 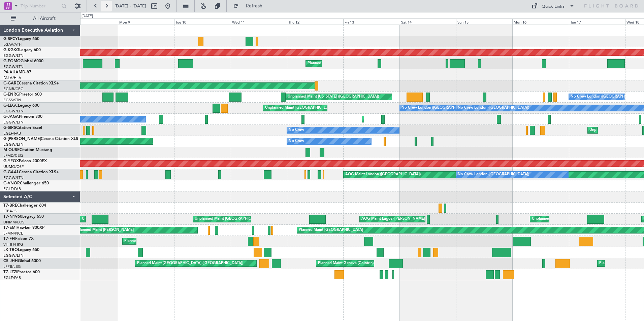 I want to click on a: G-FOMOGlobal 6000, so click(x=23, y=62).